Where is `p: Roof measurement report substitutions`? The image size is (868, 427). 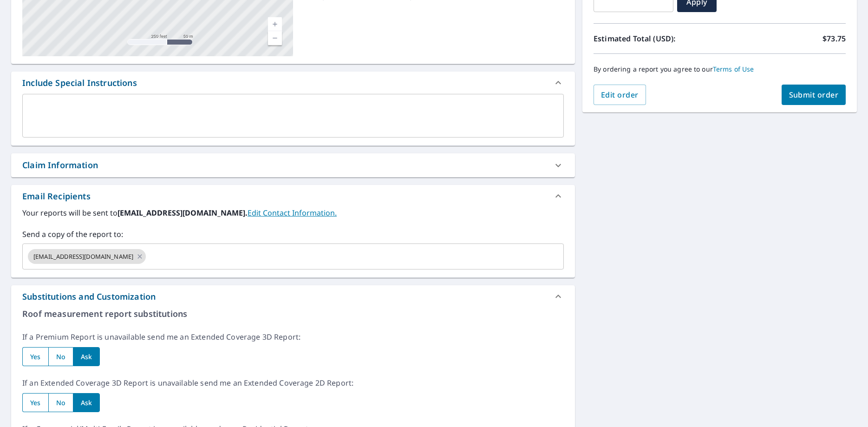 p: Roof measurement report substitutions is located at coordinates (293, 313).